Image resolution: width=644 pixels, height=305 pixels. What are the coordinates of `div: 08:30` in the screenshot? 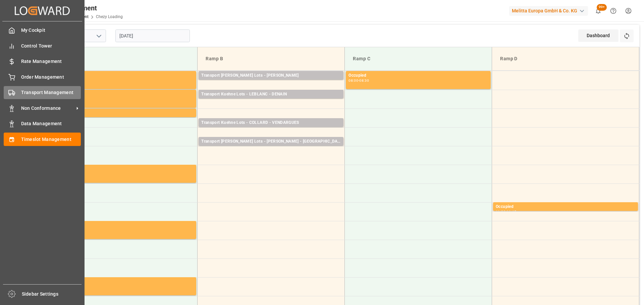 It's located at (364, 80).